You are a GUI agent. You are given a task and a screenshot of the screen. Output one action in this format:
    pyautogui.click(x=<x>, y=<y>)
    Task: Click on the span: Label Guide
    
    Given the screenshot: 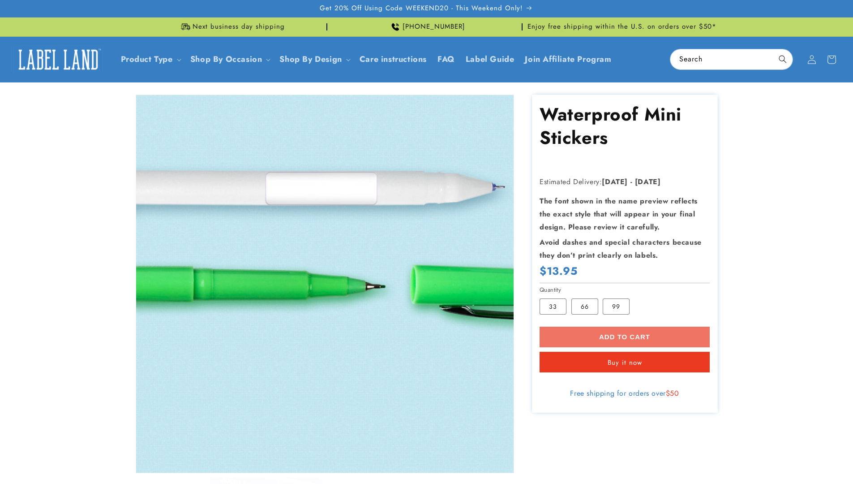 What is the action you would take?
    pyautogui.click(x=490, y=59)
    